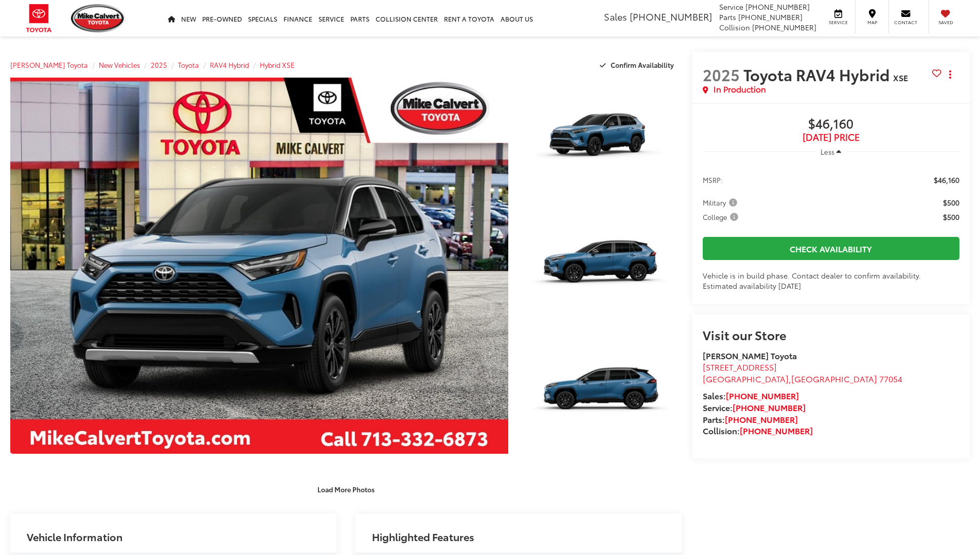 This screenshot has width=980, height=555. What do you see at coordinates (890, 378) in the screenshot?
I see `span: 77054` at bounding box center [890, 378].